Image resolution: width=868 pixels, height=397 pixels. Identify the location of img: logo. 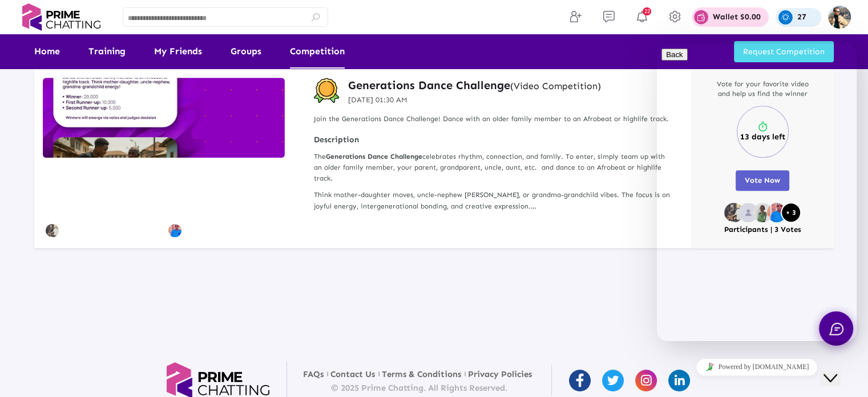
(61, 18).